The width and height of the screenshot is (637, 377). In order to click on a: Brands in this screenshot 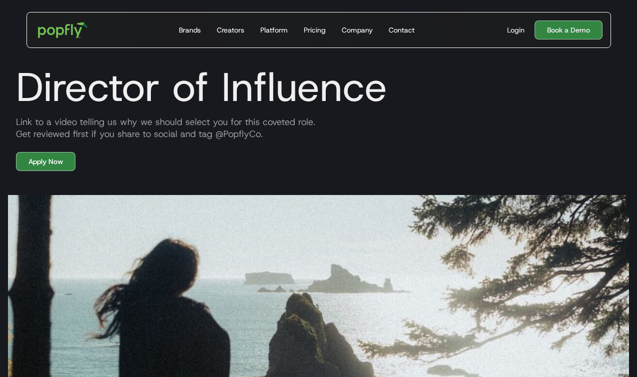, I will do `click(190, 30)`.